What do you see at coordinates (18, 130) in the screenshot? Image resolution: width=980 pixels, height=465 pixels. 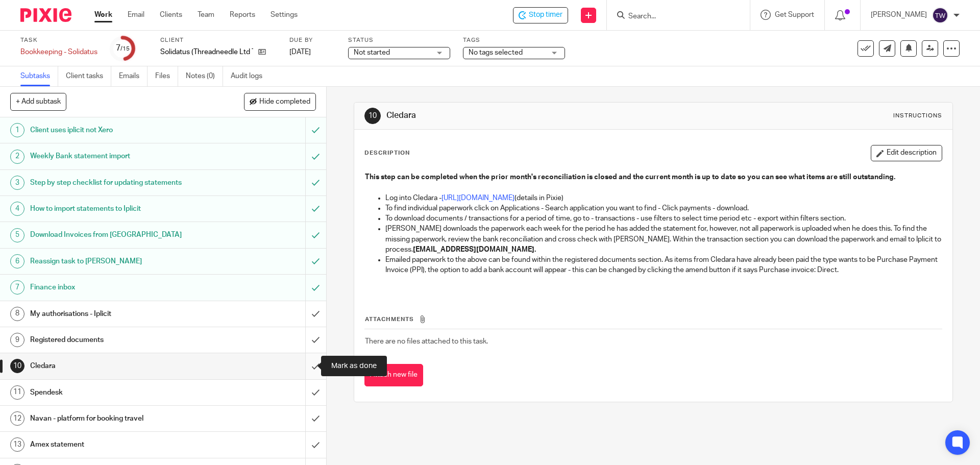 I see `div: 1` at bounding box center [18, 130].